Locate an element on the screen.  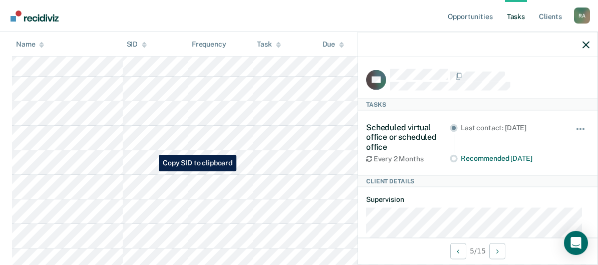
button: Profile dropdown button is located at coordinates (582, 16).